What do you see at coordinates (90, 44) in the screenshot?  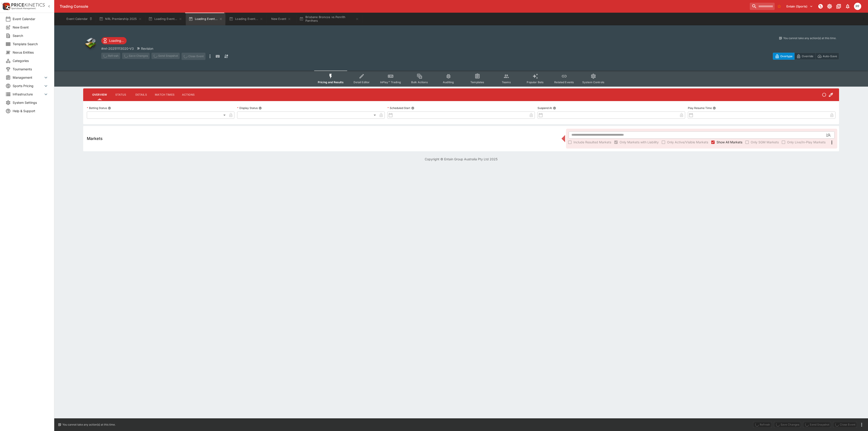 I see `img: other.png` at bounding box center [90, 44].